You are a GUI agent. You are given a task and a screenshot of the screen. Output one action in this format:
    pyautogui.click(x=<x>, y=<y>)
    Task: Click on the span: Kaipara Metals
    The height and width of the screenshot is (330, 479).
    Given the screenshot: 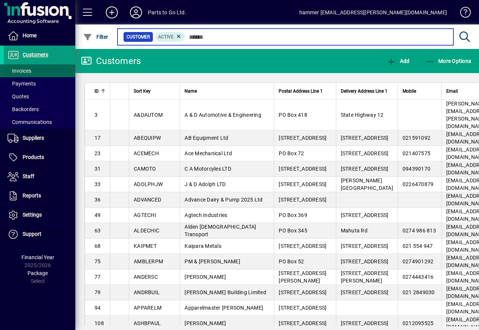 What is the action you would take?
    pyautogui.click(x=203, y=246)
    